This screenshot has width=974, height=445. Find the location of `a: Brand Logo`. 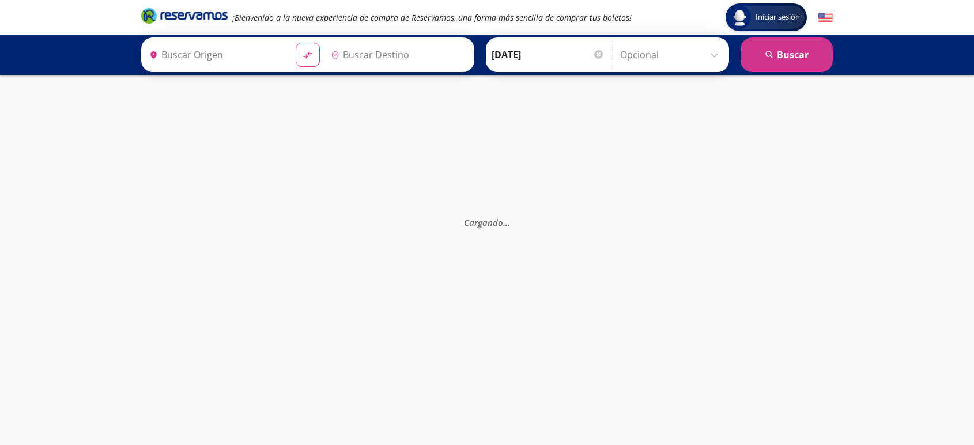

a: Brand Logo is located at coordinates (184, 17).